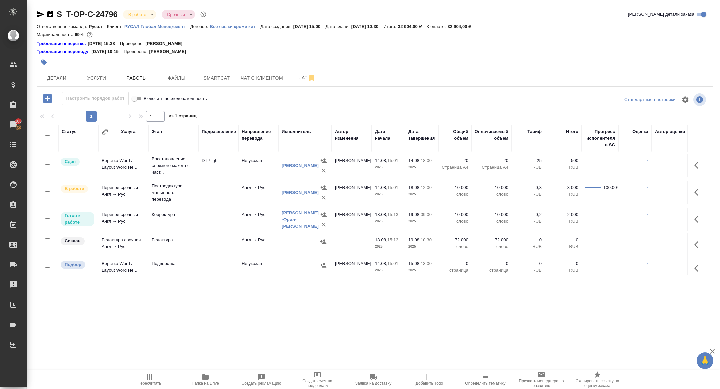 The height and width of the screenshot is (389, 720). What do you see at coordinates (563, 161) in the screenshot?
I see `p: 500` at bounding box center [563, 161].